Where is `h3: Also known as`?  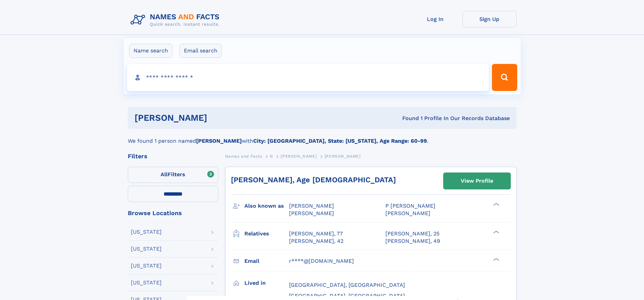
h3: Also known as is located at coordinates (266, 206).